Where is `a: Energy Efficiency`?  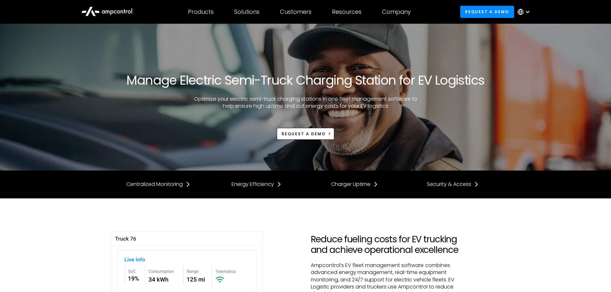
a: Energy Efficiency is located at coordinates (257, 185).